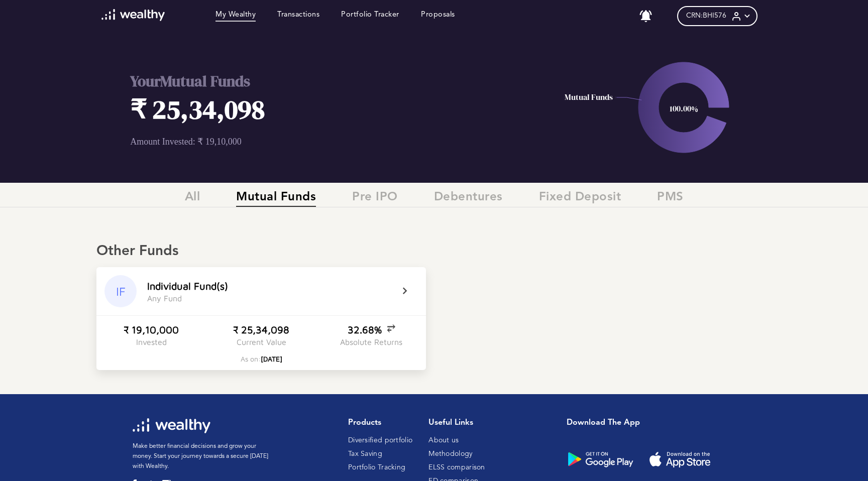  I want to click on div: Other Funds, so click(434, 252).